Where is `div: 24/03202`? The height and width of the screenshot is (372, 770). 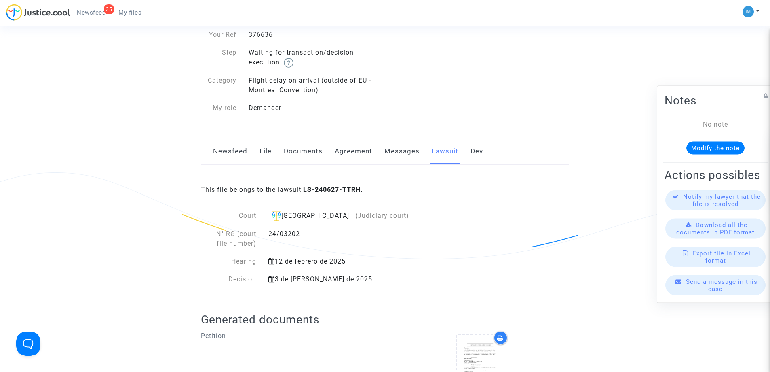
div: 24/03202 is located at coordinates (344, 239).